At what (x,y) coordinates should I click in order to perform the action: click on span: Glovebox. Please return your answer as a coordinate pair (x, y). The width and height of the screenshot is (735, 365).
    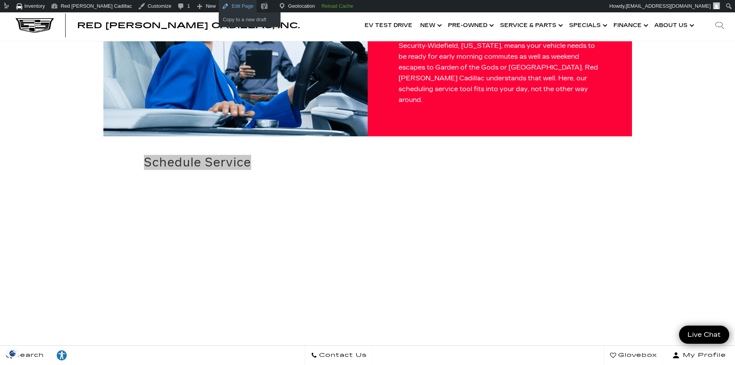
    Looking at the image, I should click on (637, 355).